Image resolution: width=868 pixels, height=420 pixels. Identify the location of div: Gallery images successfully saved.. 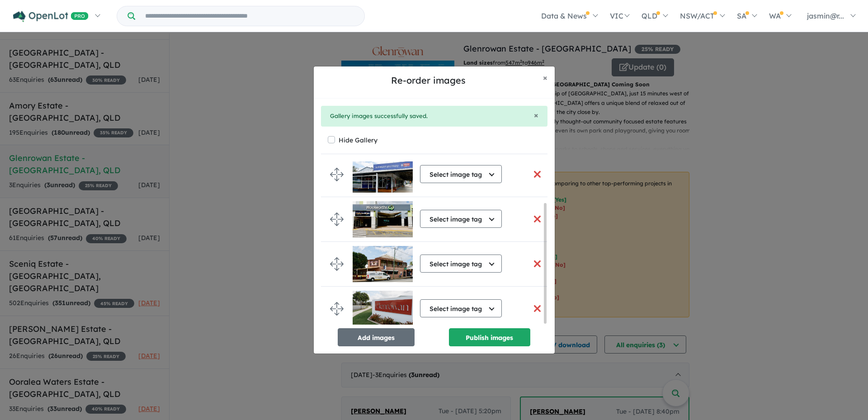
(434, 116).